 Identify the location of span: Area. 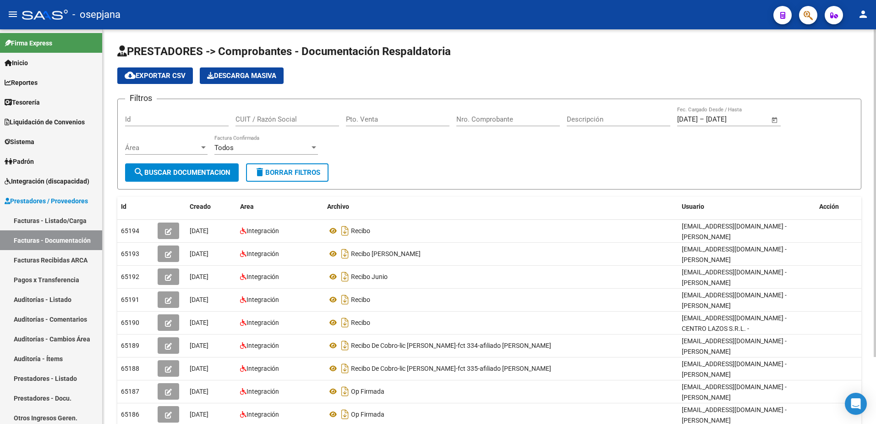
(247, 206).